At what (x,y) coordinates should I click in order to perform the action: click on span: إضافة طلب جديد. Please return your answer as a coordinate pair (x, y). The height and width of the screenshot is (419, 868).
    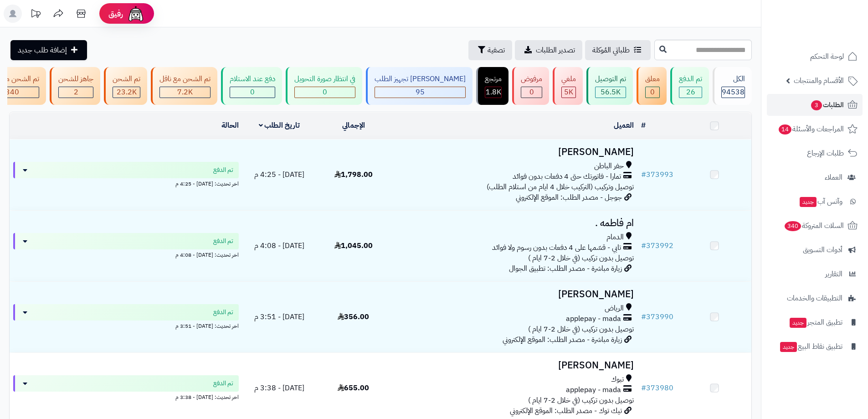
    Looking at the image, I should click on (42, 50).